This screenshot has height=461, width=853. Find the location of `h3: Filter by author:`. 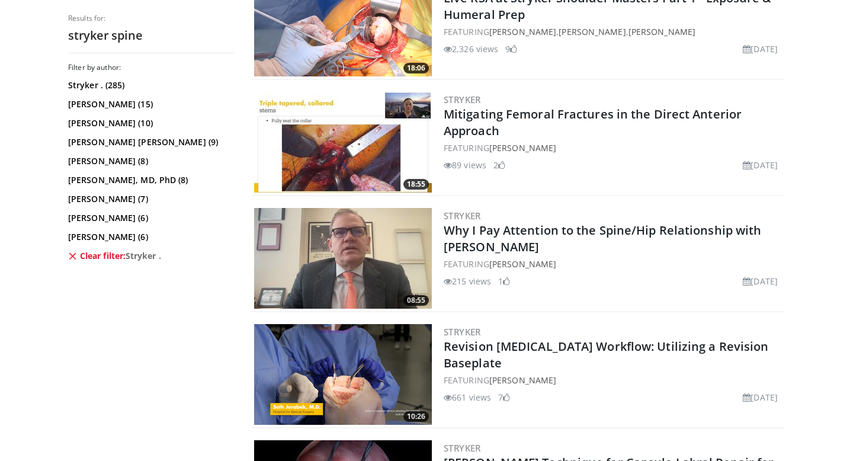

h3: Filter by author: is located at coordinates (151, 68).